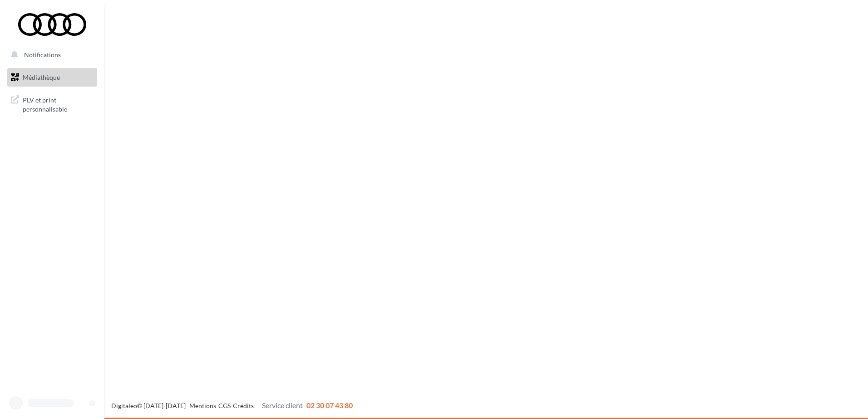  I want to click on a: PLV et print personnalisable, so click(52, 104).